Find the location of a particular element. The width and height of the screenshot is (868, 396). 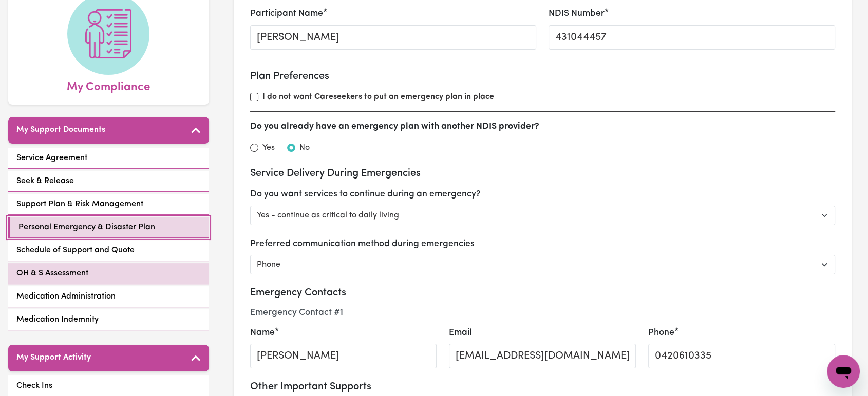

h4: Emergency Contact # 1 is located at coordinates (543, 313).